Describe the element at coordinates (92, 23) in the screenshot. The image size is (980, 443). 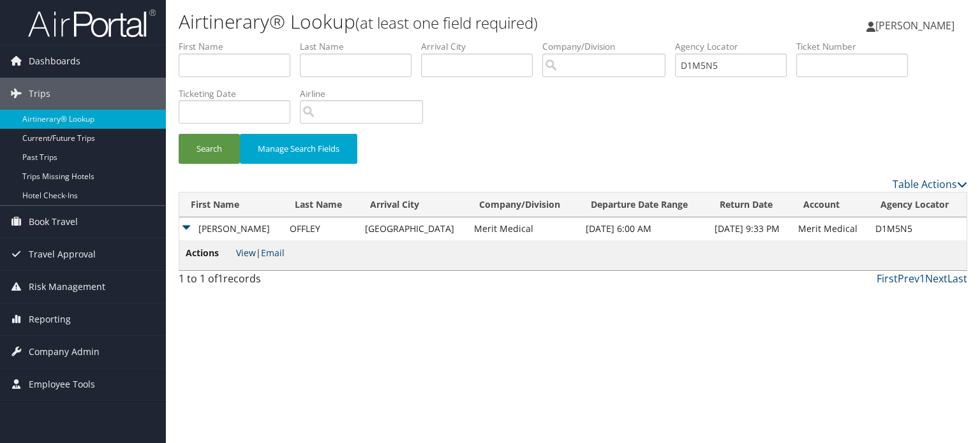
I see `img: airportal-logo.png` at that location.